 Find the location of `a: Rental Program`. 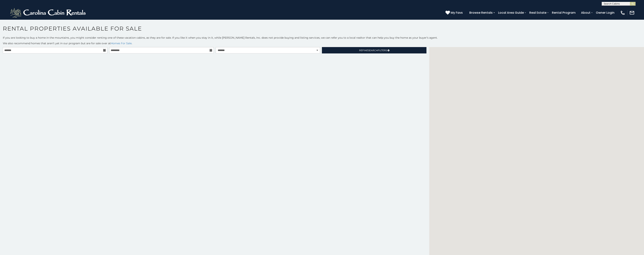

a: Rental Program is located at coordinates (563, 13).